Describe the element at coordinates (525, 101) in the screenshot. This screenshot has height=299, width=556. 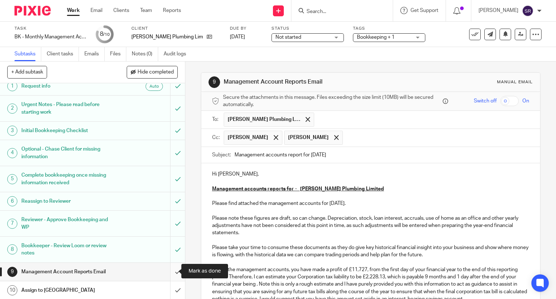
I see `span: On` at that location.